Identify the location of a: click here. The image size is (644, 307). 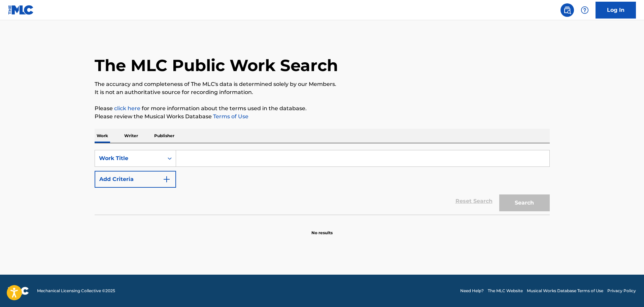
(127, 108).